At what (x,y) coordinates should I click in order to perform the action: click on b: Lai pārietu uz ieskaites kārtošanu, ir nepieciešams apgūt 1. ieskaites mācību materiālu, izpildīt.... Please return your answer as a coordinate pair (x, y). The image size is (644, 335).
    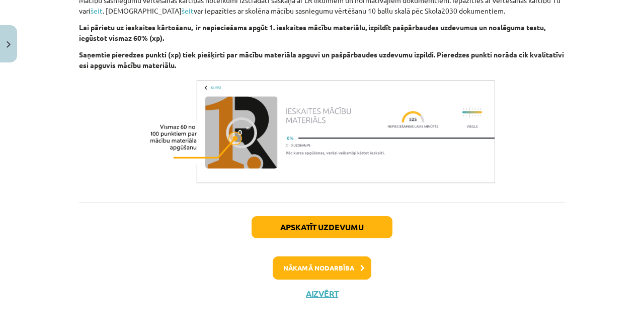
    Looking at the image, I should click on (312, 33).